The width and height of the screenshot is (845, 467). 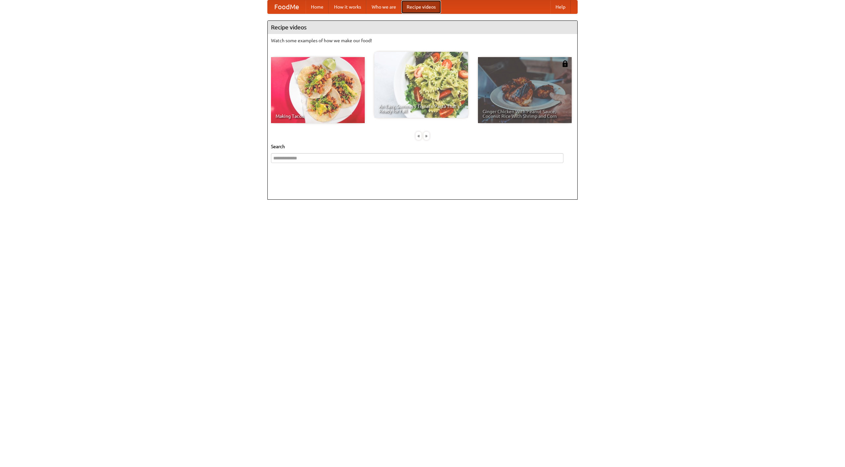 What do you see at coordinates (348, 7) in the screenshot?
I see `a: How it works` at bounding box center [348, 7].